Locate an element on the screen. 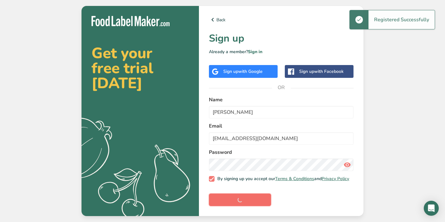 This screenshot has height=222, width=445. a: Sign in is located at coordinates (255, 52).